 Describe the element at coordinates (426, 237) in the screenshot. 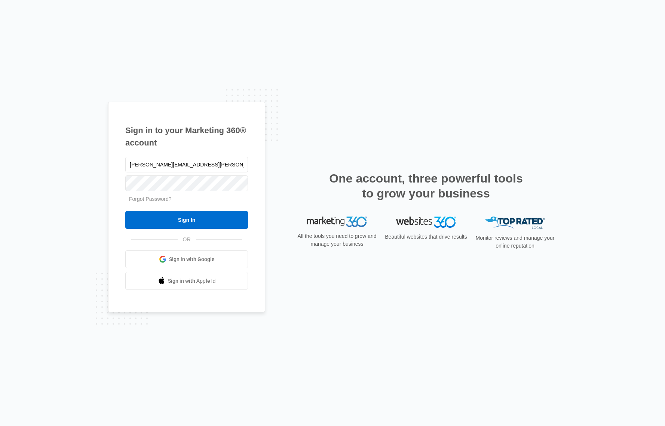

I see `p: Beautiful websites that drive results` at that location.